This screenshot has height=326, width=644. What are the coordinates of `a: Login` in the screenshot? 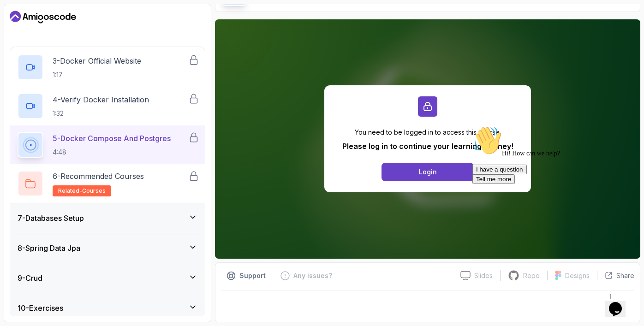 It's located at (428, 172).